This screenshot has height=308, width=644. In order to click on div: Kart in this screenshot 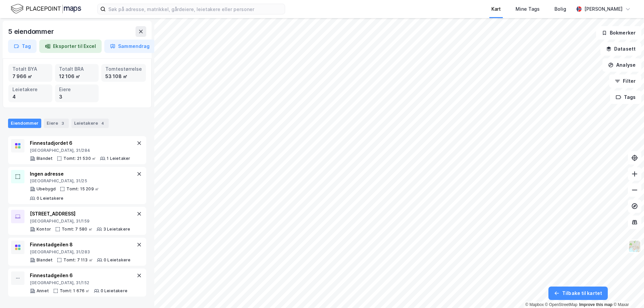, I will do `click(496, 9)`.